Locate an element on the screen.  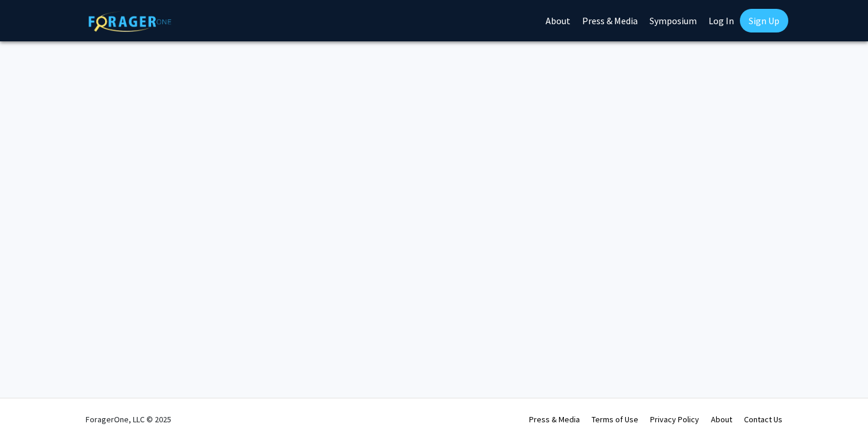
img: ForagerOne Logo is located at coordinates (130, 21).